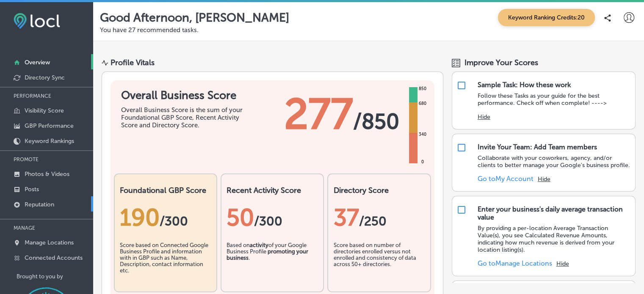 The width and height of the screenshot is (644, 294). What do you see at coordinates (39, 204) in the screenshot?
I see `p: Reputation` at bounding box center [39, 204].